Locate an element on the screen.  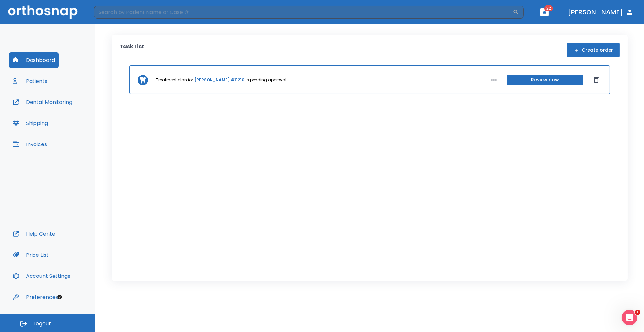
img: Orthosnap is located at coordinates (43, 12).